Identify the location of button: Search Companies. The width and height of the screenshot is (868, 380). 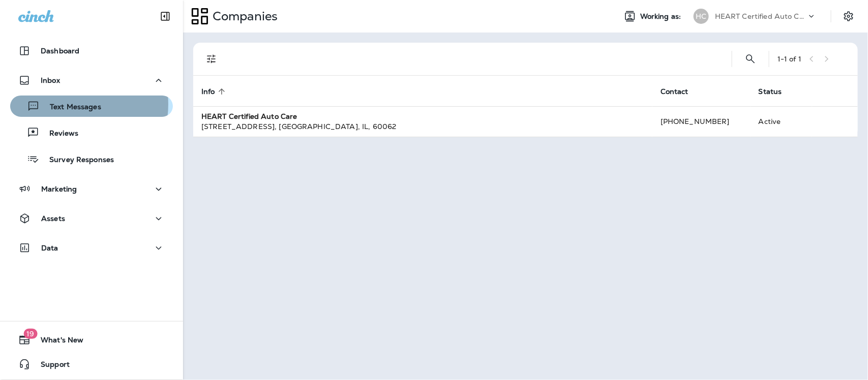
(751, 59).